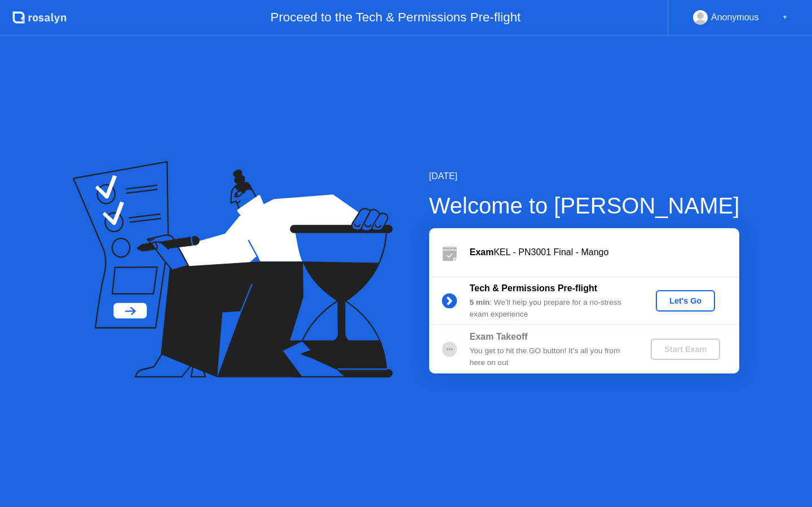 The width and height of the screenshot is (812, 507). What do you see at coordinates (551, 308) in the screenshot?
I see `div: : We’ll help you prepare for a no-stress exam experience` at bounding box center [551, 308].